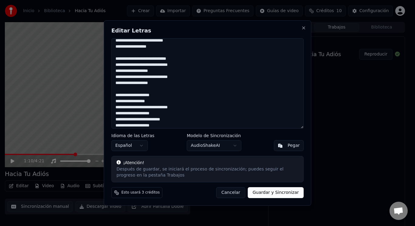 The height and width of the screenshot is (226, 415). What do you see at coordinates (207, 163) in the screenshot?
I see `div: ¡Atención!` at bounding box center [207, 163].